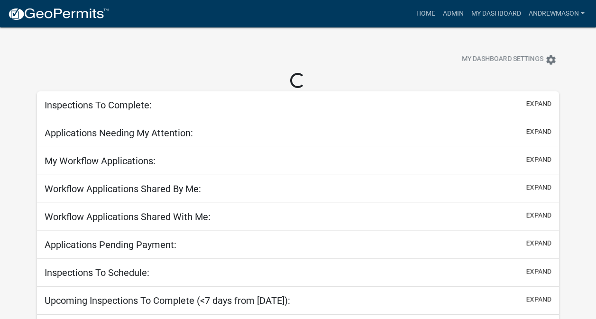 This screenshot has height=319, width=596. Describe the element at coordinates (509, 59) in the screenshot. I see `button: My Dashboard Settingssettings` at that location.